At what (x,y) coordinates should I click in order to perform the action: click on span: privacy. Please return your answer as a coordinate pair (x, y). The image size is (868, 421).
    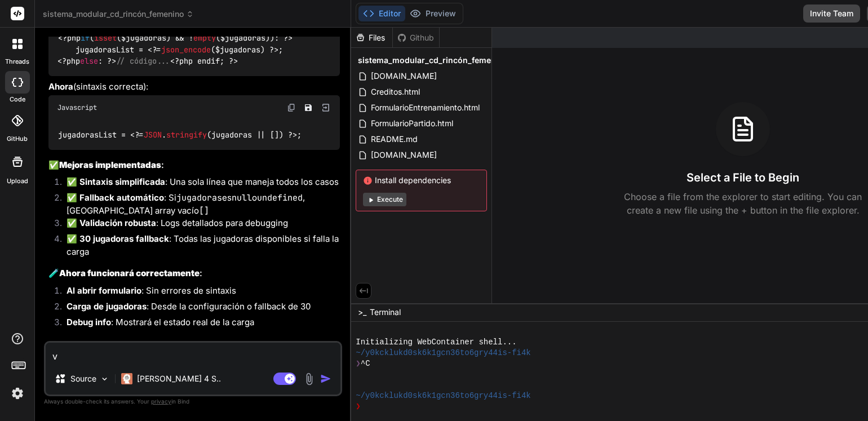
    Looking at the image, I should click on (161, 401).